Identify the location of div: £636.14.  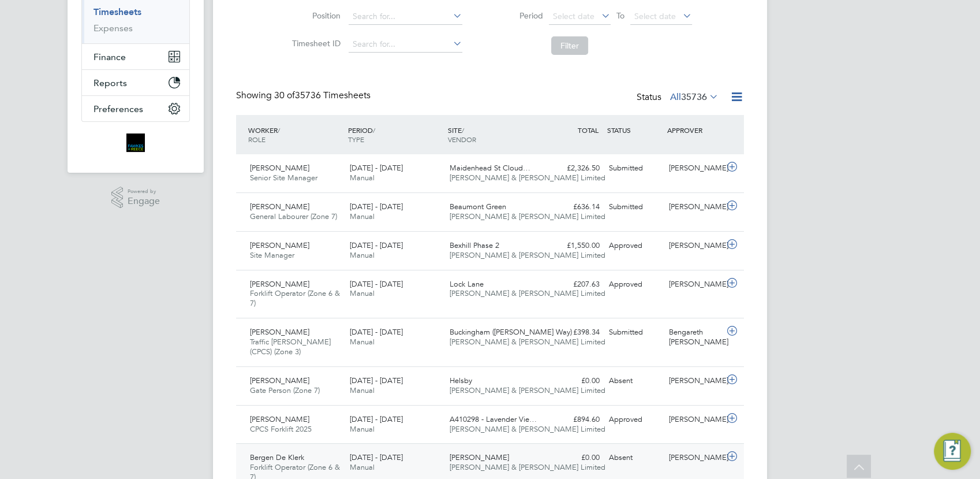
(574, 207).